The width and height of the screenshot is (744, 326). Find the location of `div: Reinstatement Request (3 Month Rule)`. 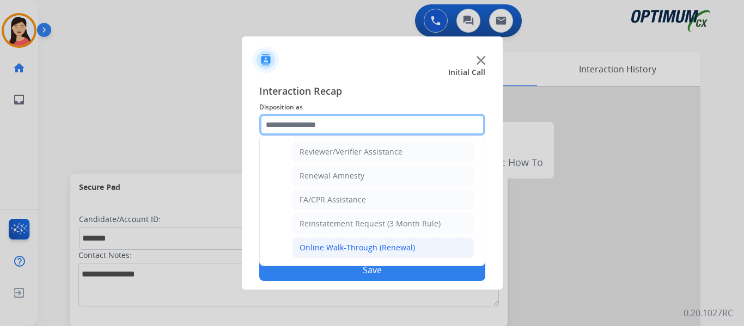

div: Reinstatement Request (3 Month Rule) is located at coordinates (370, 224).